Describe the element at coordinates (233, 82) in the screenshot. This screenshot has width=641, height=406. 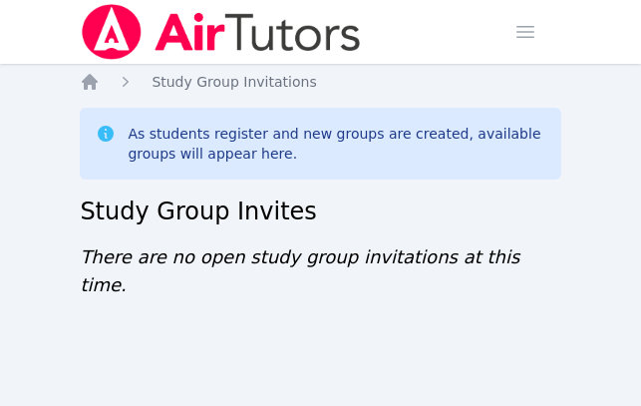
I see `a: Study Group Invitations` at that location.